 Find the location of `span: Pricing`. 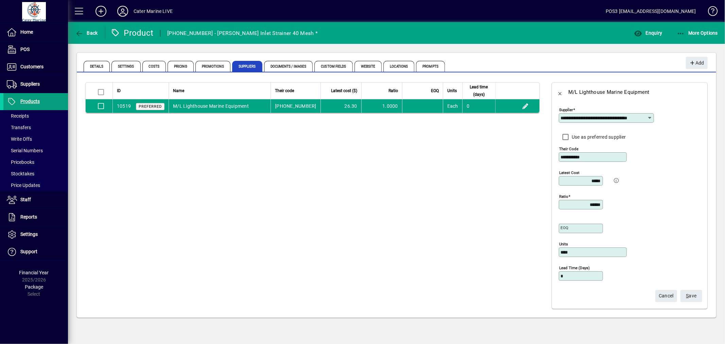

span: Pricing is located at coordinates (181, 66).